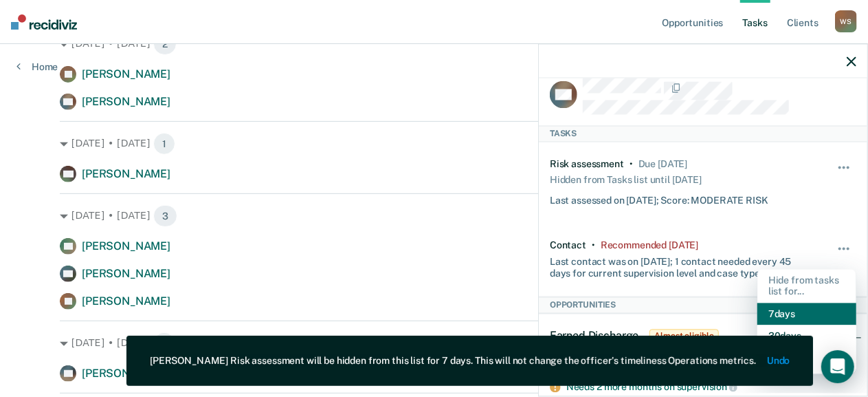  What do you see at coordinates (165, 44) in the screenshot?
I see `span: 2` at bounding box center [165, 44].